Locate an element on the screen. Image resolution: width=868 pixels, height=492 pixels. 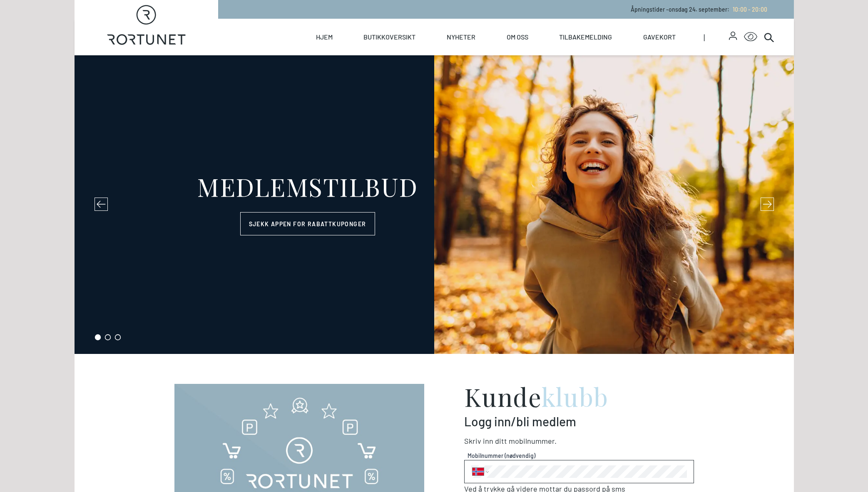
section: carousel-slider is located at coordinates (434, 204).